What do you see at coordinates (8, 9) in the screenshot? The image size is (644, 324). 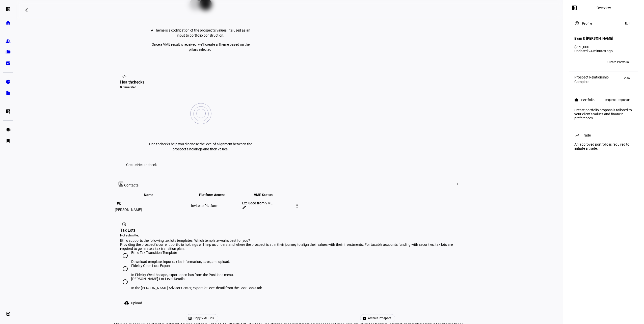 I see `eth-mat-symbol: left_panel_open` at bounding box center [8, 9].